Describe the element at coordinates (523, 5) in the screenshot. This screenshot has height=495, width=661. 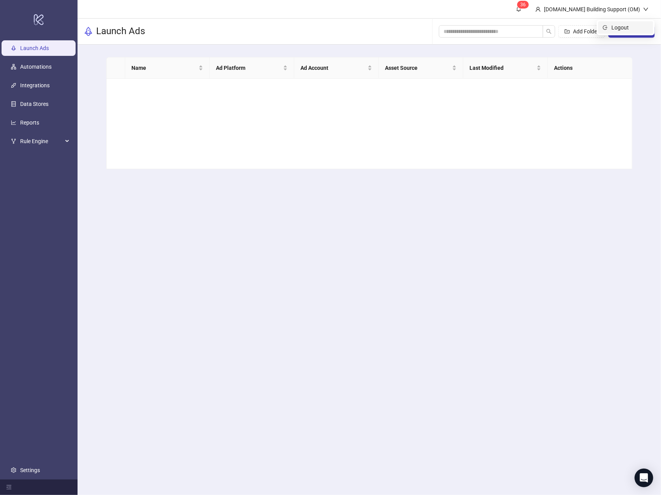
I see `sup: 36` at that location.